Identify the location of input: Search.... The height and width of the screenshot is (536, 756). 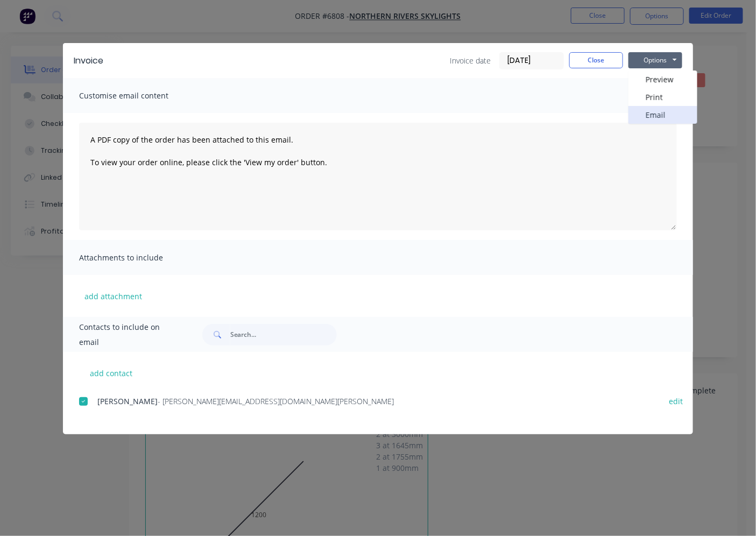
(284, 335).